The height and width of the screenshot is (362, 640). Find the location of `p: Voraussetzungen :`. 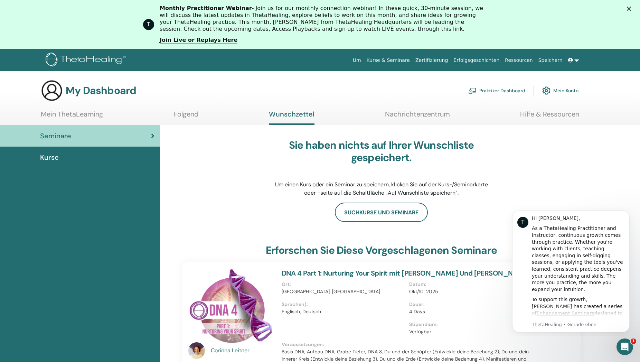

p: Voraussetzungen : is located at coordinates (409, 344).